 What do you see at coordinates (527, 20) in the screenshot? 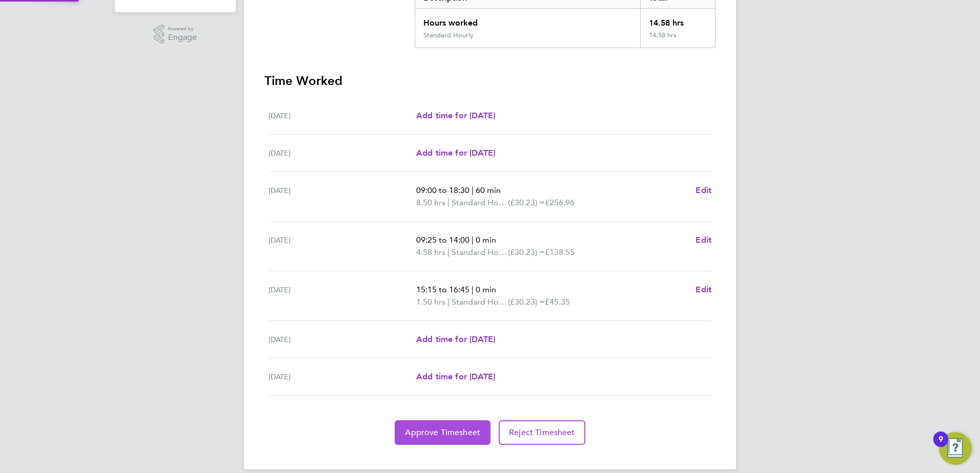
I see `div: Hours worked` at bounding box center [527, 20].